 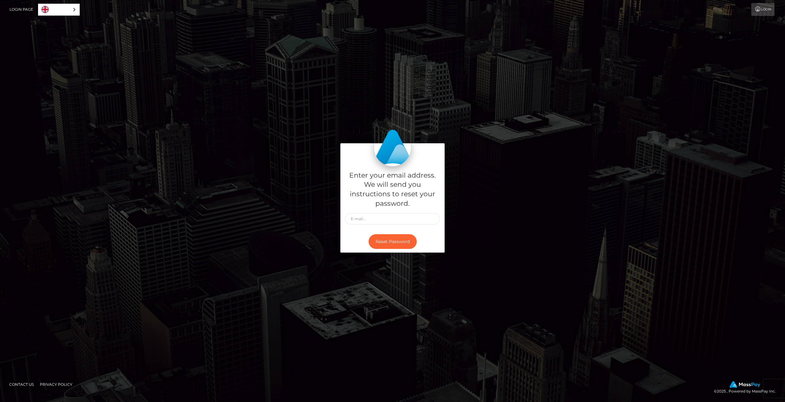 I want to click on input: E-mail..., so click(x=392, y=219).